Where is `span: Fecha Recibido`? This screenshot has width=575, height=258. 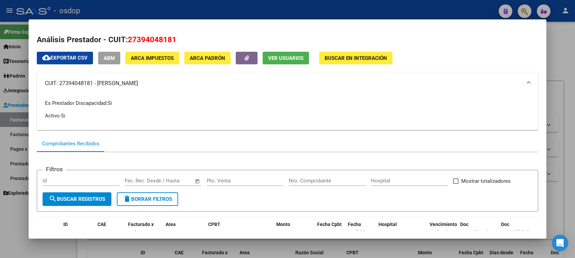
span: Fecha Recibido is located at coordinates (357, 228).